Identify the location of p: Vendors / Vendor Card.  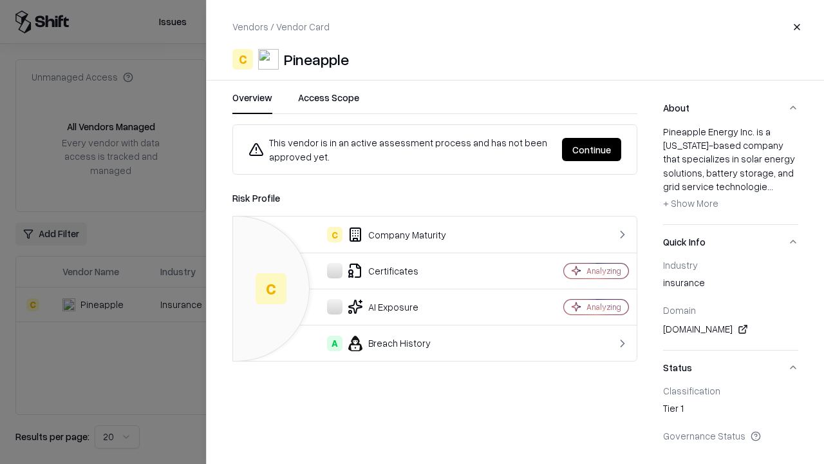
(281, 26).